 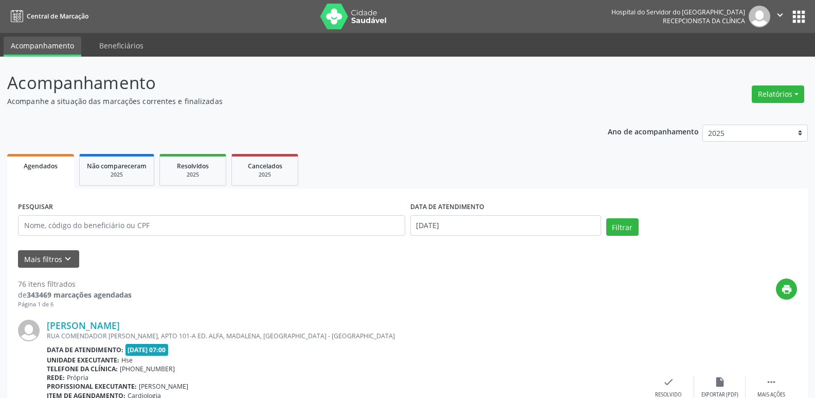 I want to click on strong: 343469 marcações agendadas, so click(x=79, y=294).